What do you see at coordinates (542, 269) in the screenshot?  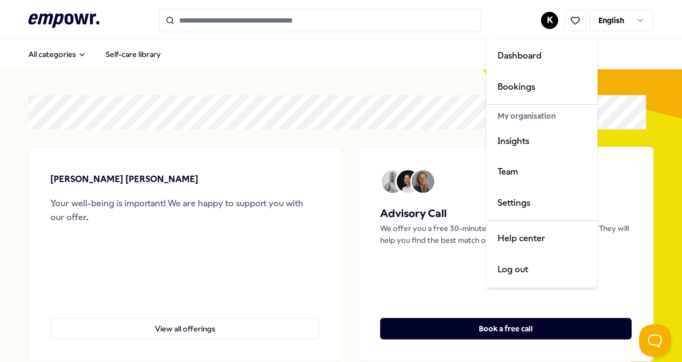 I see `div: Log out` at bounding box center [542, 269].